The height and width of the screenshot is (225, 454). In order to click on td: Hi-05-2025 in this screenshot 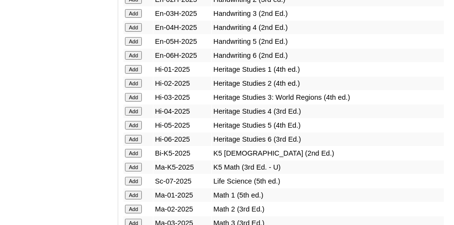, I will do `click(182, 125)`.